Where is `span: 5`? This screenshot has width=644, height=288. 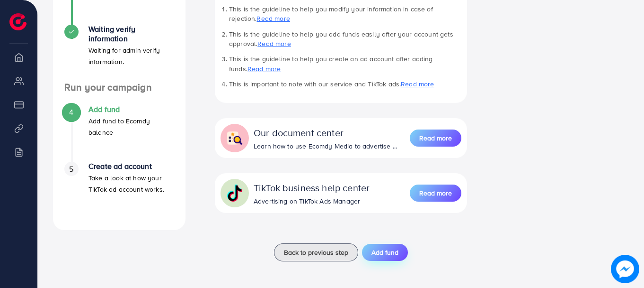 span: 5 is located at coordinates (71, 169).